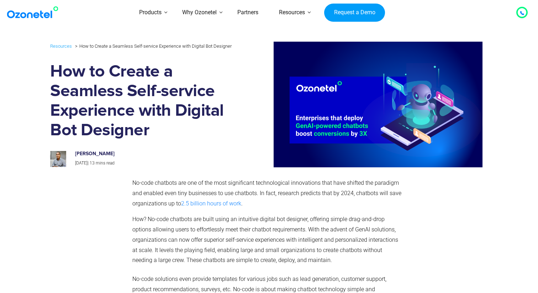 The image size is (538, 293). I want to click on h1: How to Create a Seamless Self-service Experience with Digital Bot Designer, so click(141, 101).